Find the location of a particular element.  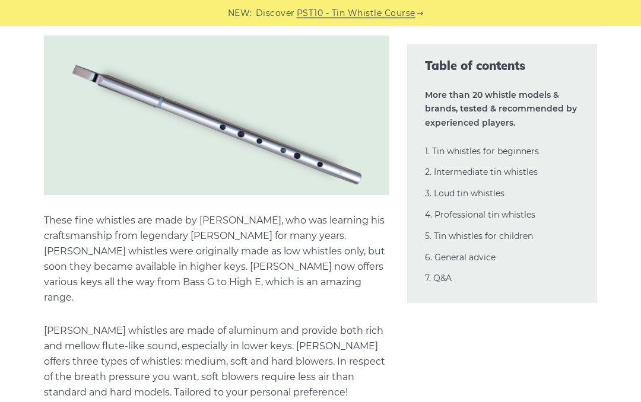

span: Table of contents is located at coordinates (502, 66).